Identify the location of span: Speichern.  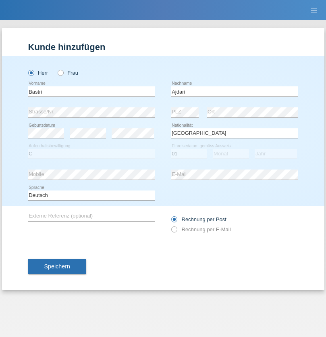
(57, 266).